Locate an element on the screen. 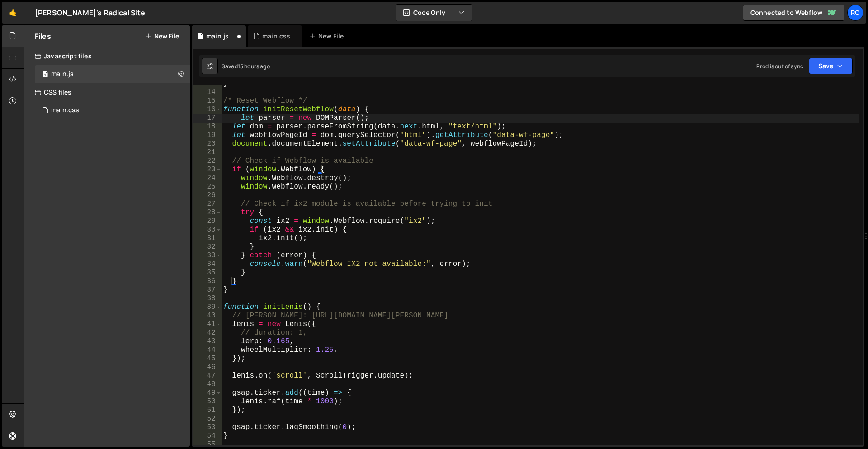  div: 23 is located at coordinates (208, 169).